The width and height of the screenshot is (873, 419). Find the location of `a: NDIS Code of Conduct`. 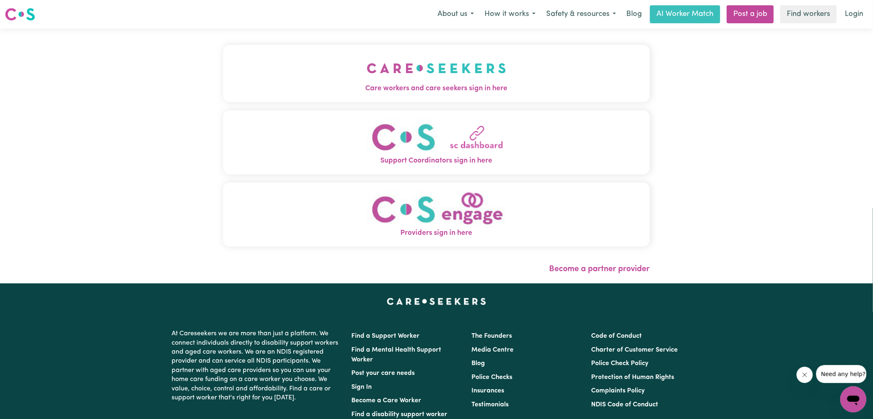

a: NDIS Code of Conduct is located at coordinates (625, 405).